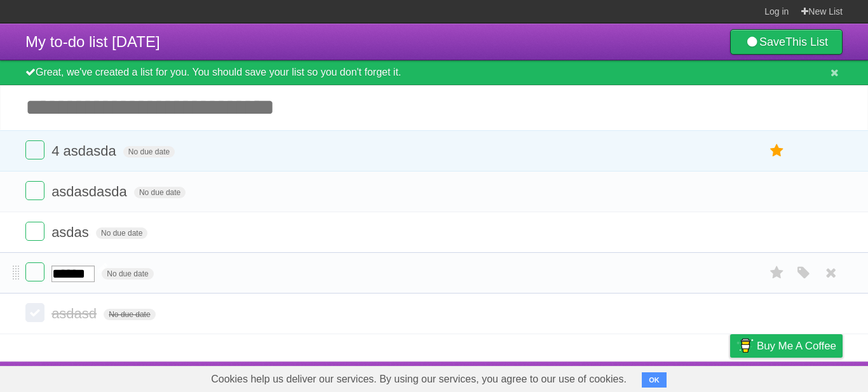 The height and width of the screenshot is (392, 868). I want to click on a: Developers, so click(628, 377).